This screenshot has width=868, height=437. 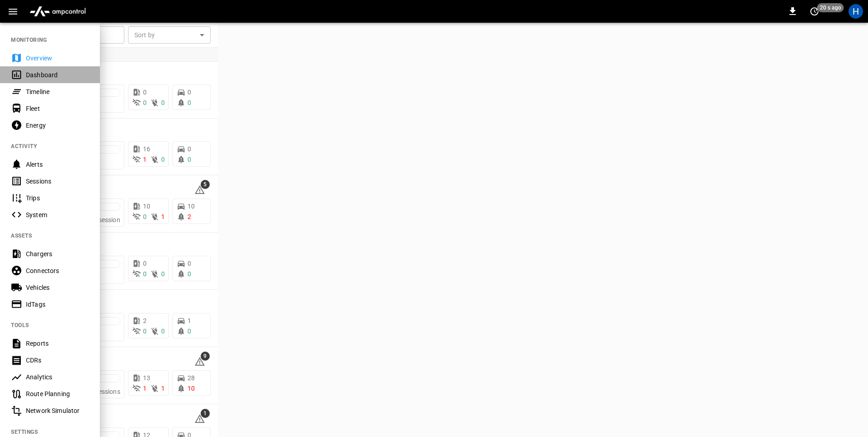 I want to click on div: Overview, so click(x=57, y=58).